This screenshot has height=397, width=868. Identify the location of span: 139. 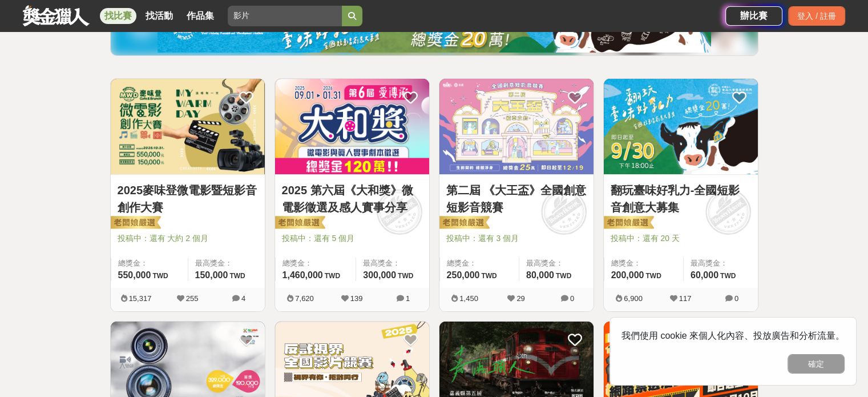
(357, 298).